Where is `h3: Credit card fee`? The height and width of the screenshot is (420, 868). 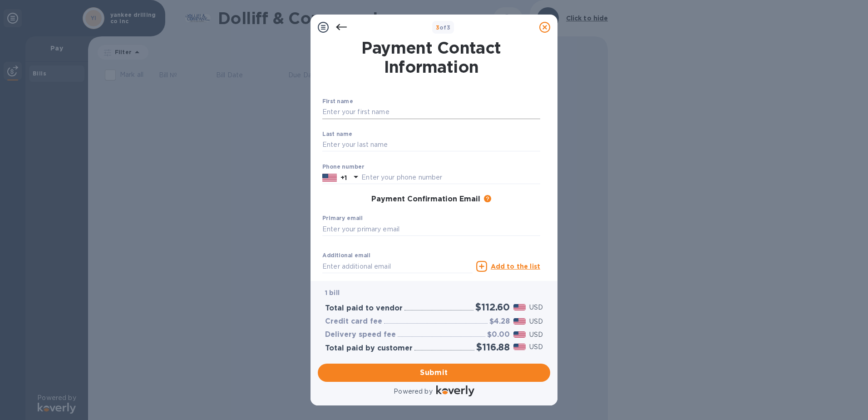 h3: Credit card fee is located at coordinates (354, 321).